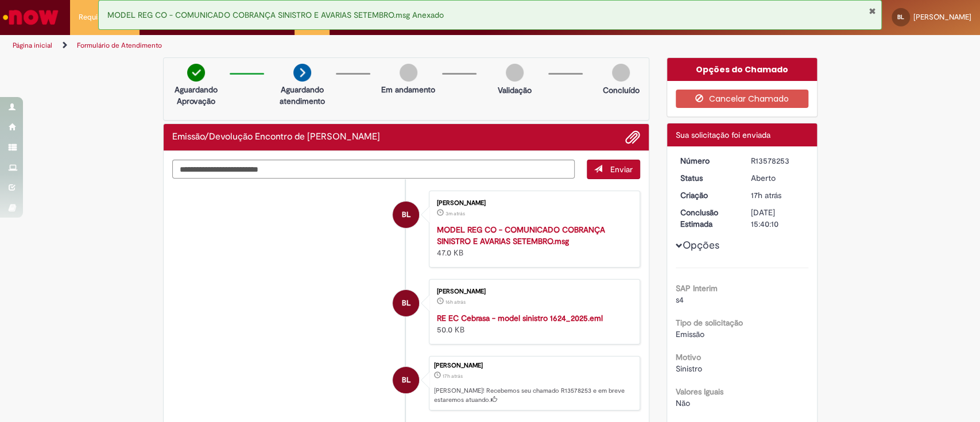  What do you see at coordinates (689, 358) in the screenshot?
I see `b: Motivo` at bounding box center [689, 358].